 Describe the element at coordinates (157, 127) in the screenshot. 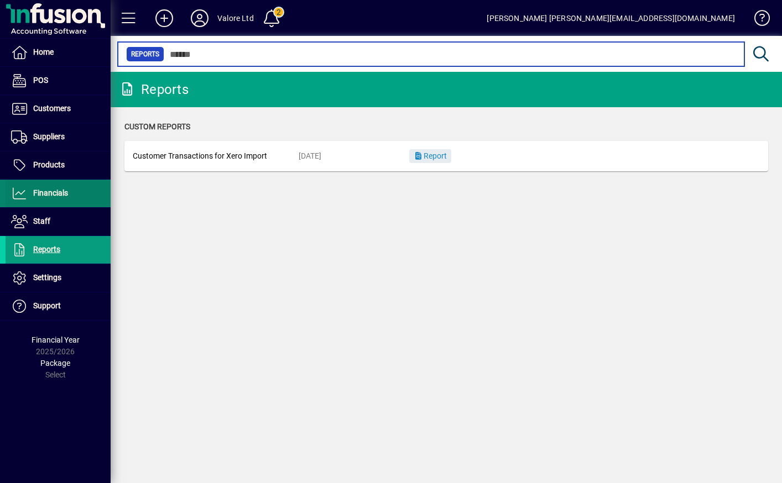

I see `span: Custom Reports` at that location.